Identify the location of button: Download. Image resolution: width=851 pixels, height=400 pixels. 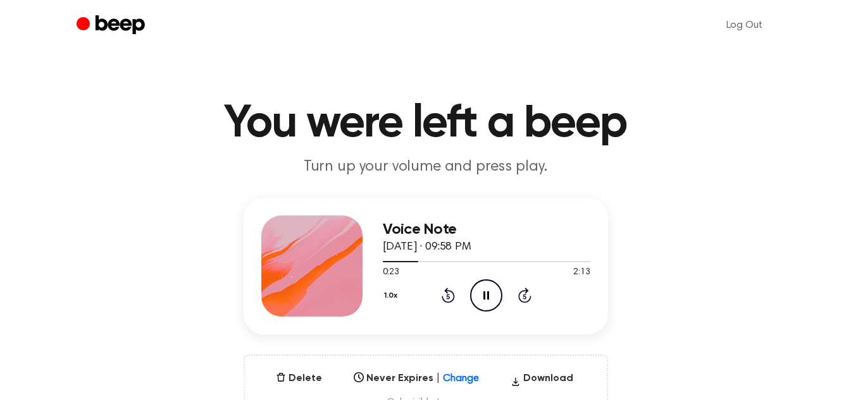
(541, 381).